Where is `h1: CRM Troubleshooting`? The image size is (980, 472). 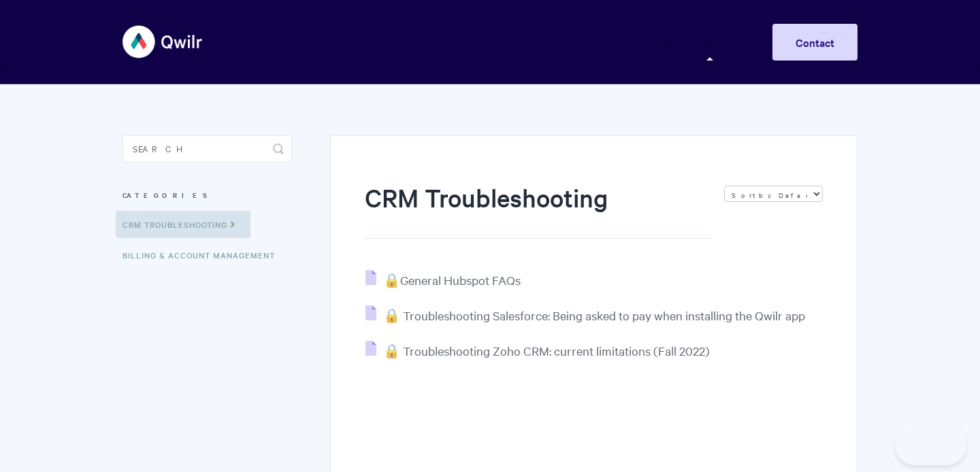 h1: CRM Troubleshooting is located at coordinates (537, 210).